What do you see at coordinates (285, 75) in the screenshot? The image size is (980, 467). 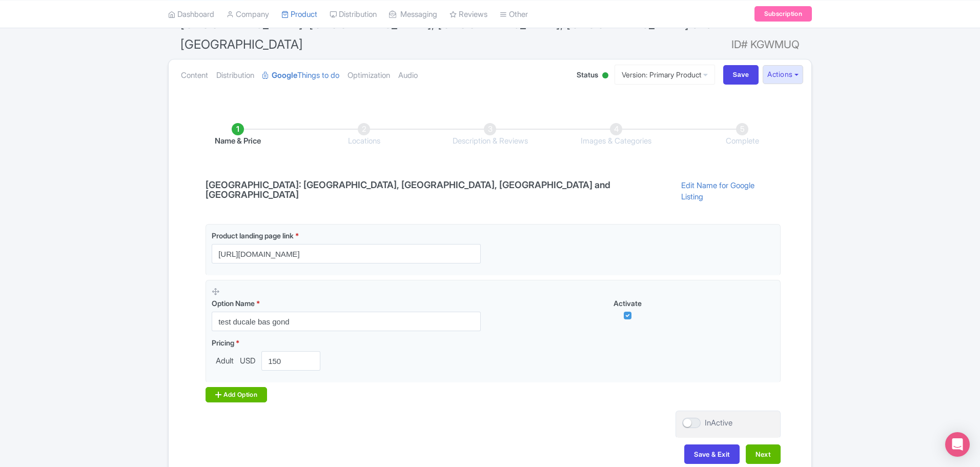 I see `strong: Google` at bounding box center [285, 75].